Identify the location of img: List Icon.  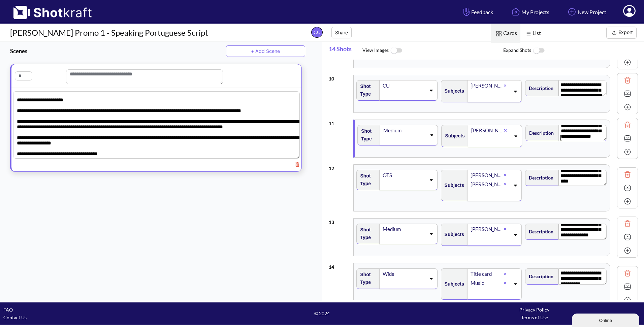
(528, 34).